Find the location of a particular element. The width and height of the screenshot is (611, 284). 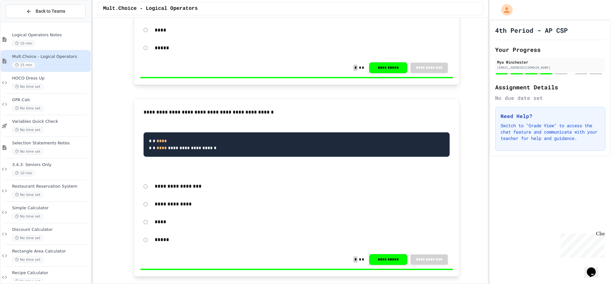

h1: 4th Period - AP CSP is located at coordinates (531, 30).